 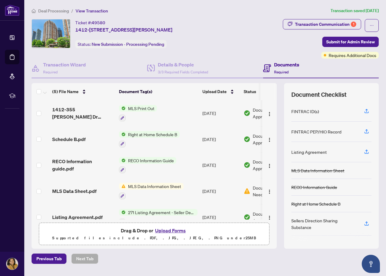 What do you see at coordinates (322, 24) in the screenshot?
I see `button: Transaction Communication1` at bounding box center [322, 24].